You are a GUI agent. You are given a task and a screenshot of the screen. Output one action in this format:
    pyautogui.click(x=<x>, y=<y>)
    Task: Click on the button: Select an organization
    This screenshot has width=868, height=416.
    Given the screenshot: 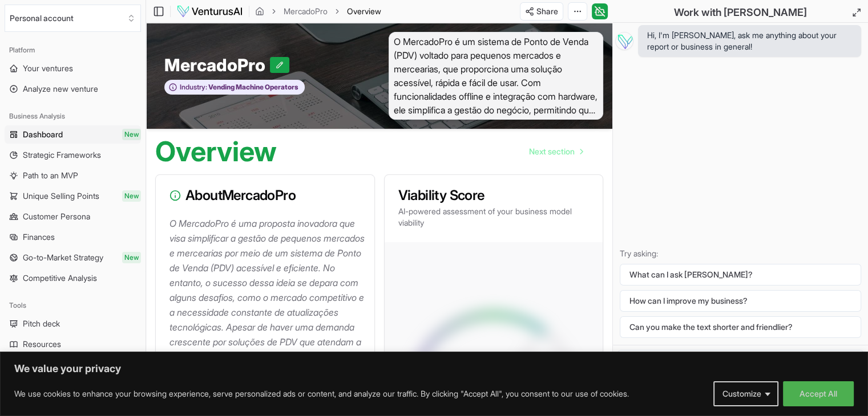 What is the action you would take?
    pyautogui.click(x=73, y=19)
    